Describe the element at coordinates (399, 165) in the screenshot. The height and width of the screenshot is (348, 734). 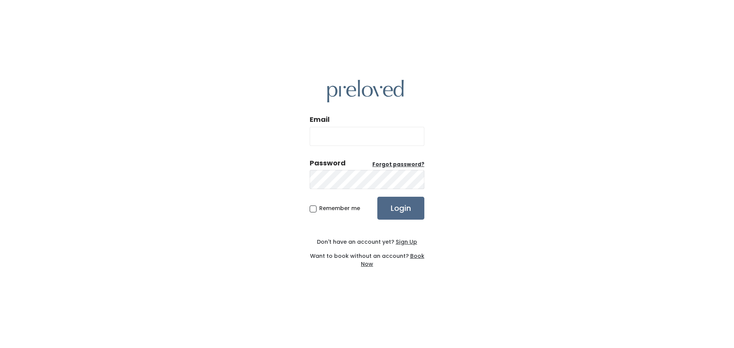
I see `a: Forgot password?` at that location.